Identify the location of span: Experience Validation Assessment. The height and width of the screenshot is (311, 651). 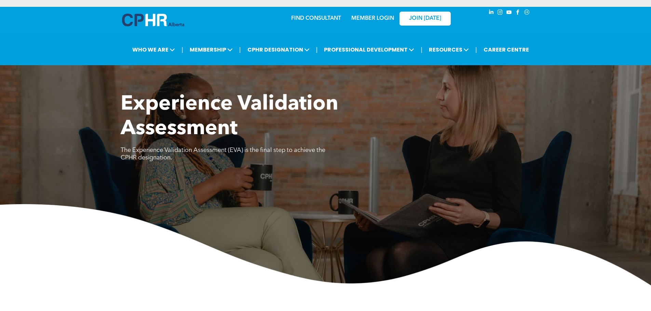
(229, 117).